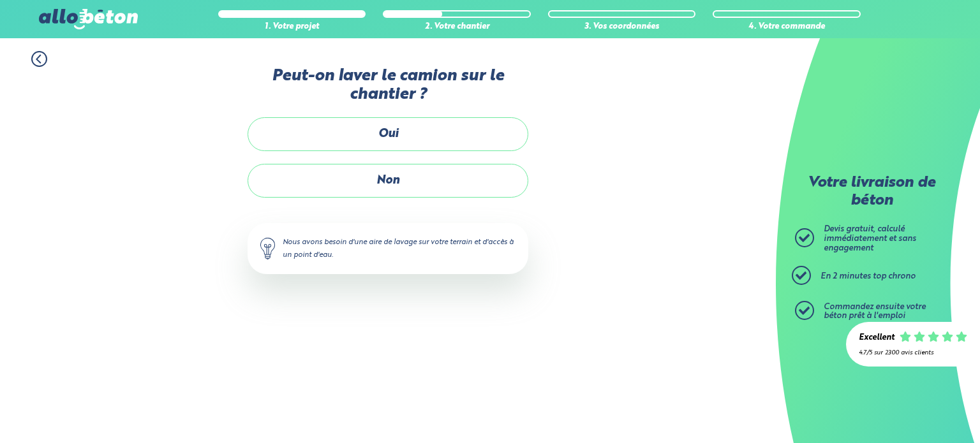 Image resolution: width=980 pixels, height=443 pixels. Describe the element at coordinates (292, 27) in the screenshot. I see `div: 1. Votre projet` at that location.